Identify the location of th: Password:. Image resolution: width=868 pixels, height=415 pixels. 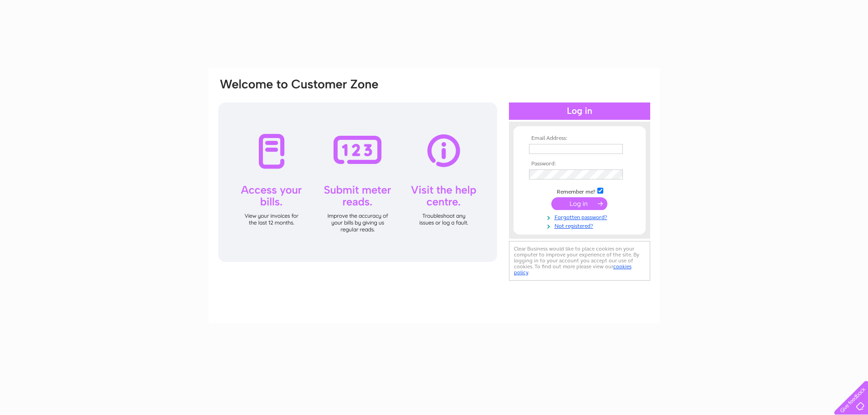
(579, 164).